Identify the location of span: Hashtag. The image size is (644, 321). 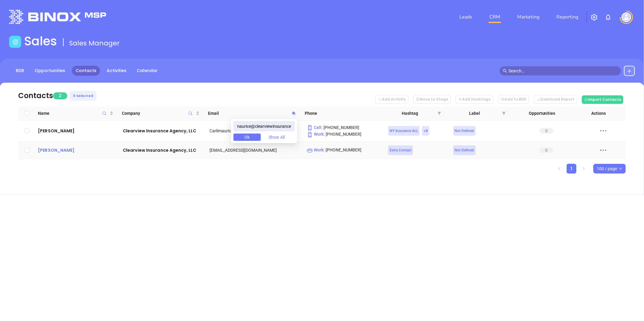
(410, 113).